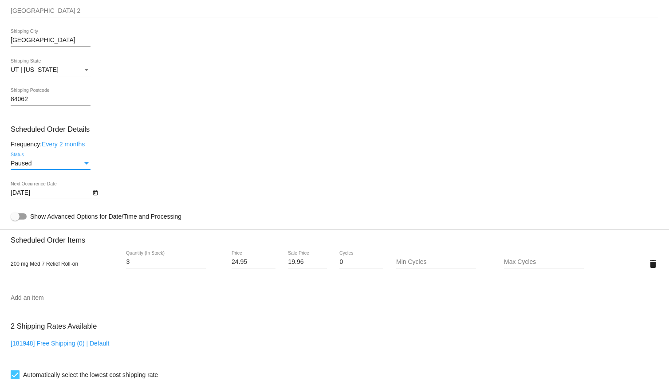 The height and width of the screenshot is (381, 669). I want to click on input: Shipping Postcode, so click(51, 99).